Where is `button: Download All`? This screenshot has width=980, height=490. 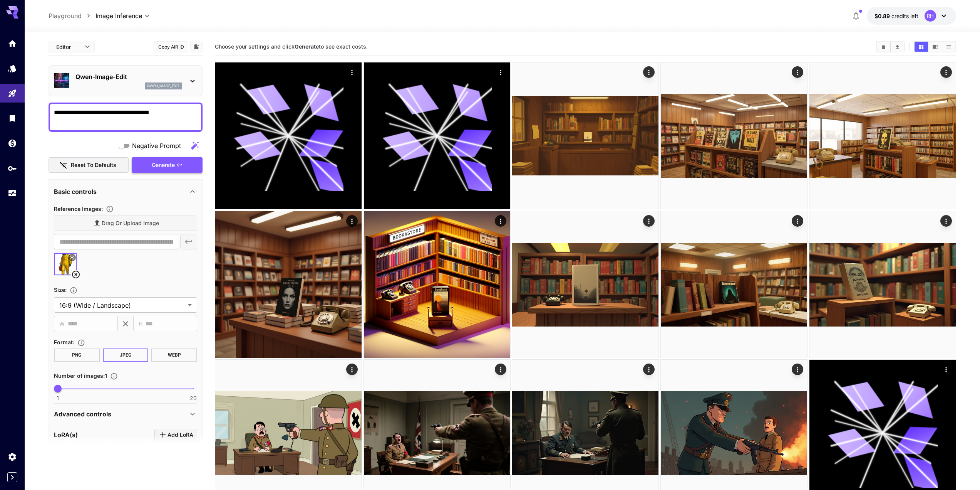 button: Download All is located at coordinates (897, 47).